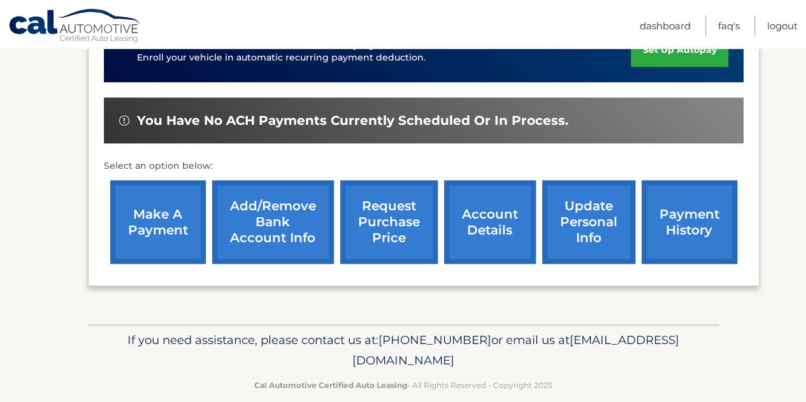 The height and width of the screenshot is (402, 806). I want to click on a: update personal info, so click(589, 222).